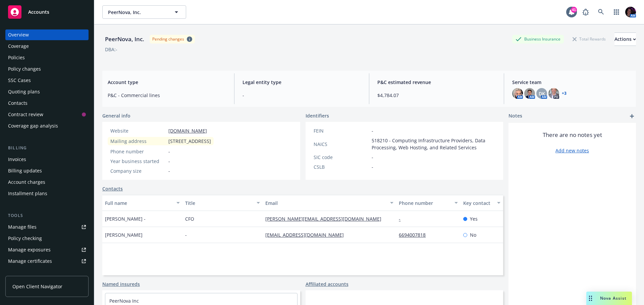 The width and height of the screenshot is (644, 305). What do you see at coordinates (24, 69) in the screenshot?
I see `div: Policy changes` at bounding box center [24, 69].